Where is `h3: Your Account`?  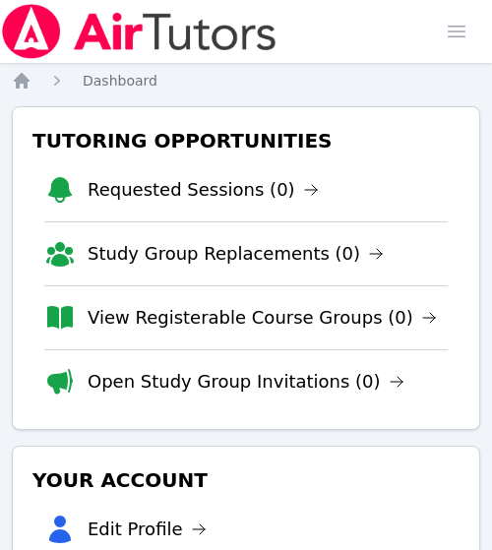
h3: Your Account is located at coordinates (246, 480).